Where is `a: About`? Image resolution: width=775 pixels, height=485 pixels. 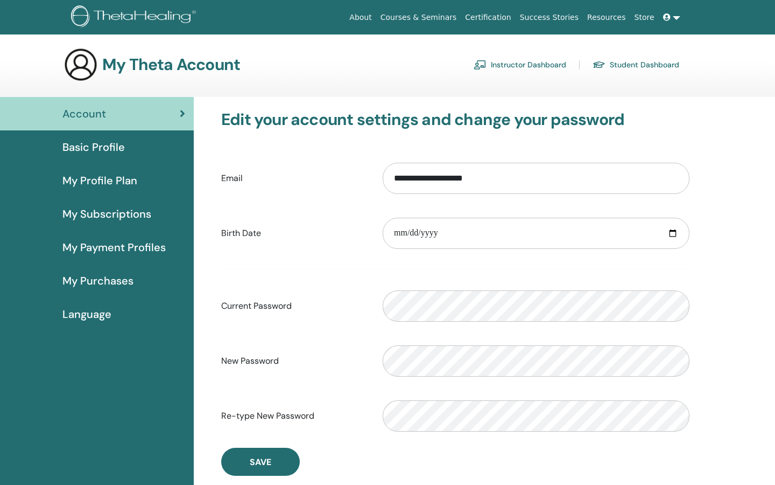 a: About is located at coordinates (360, 17).